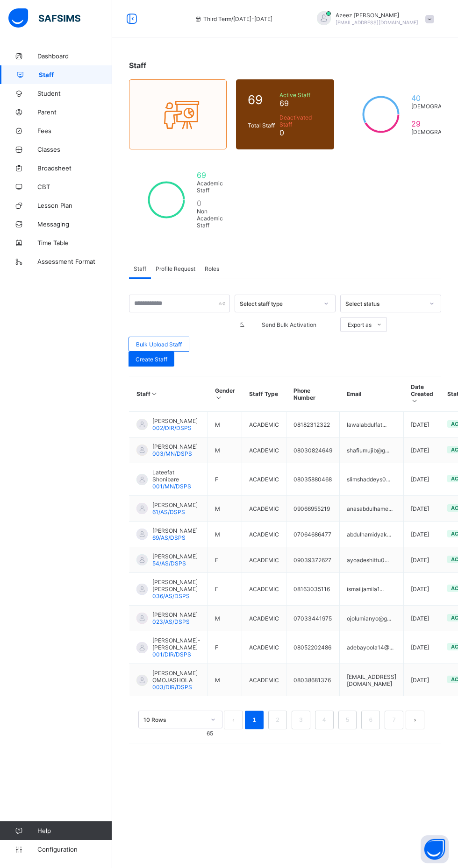 Image resolution: width=458 pixels, height=868 pixels. What do you see at coordinates (371, 394) in the screenshot?
I see `th: Email` at bounding box center [371, 394].